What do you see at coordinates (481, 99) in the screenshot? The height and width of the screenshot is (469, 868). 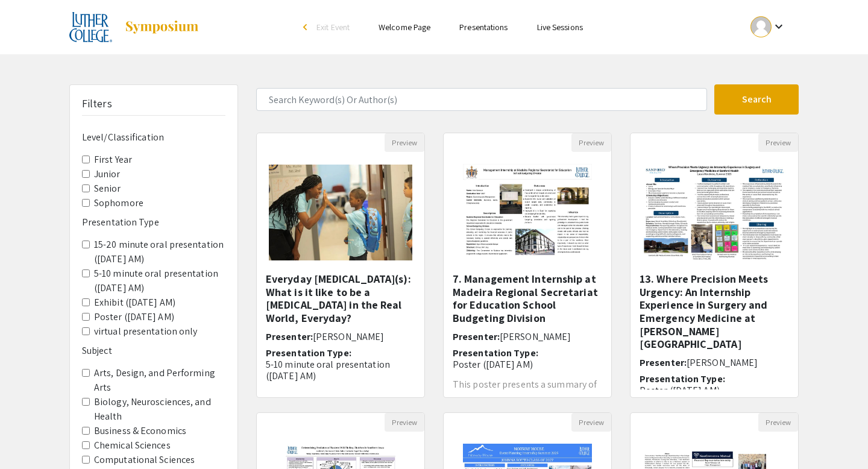 I see `input: Search Keyword(s) Or Author(s)` at bounding box center [481, 99].